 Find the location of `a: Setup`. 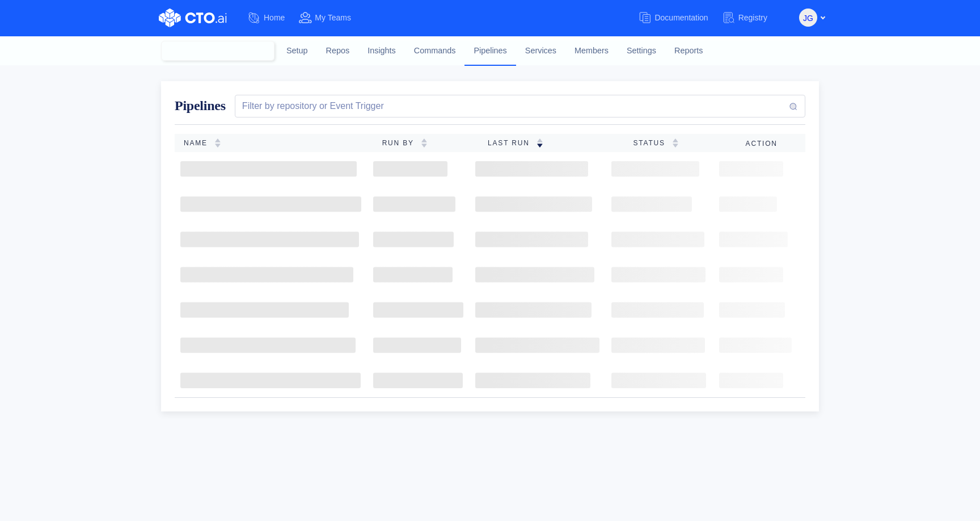

a: Setup is located at coordinates (297, 51).